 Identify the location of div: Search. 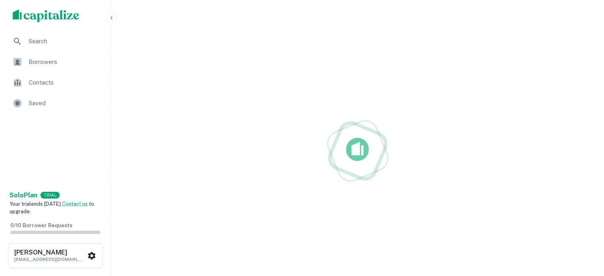
(55, 41).